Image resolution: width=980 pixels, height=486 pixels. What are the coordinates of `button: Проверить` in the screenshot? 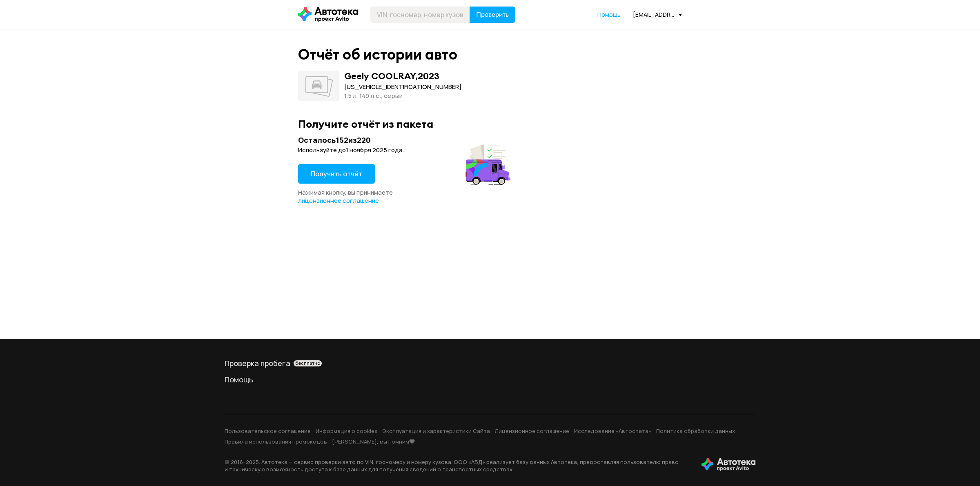 It's located at (493, 15).